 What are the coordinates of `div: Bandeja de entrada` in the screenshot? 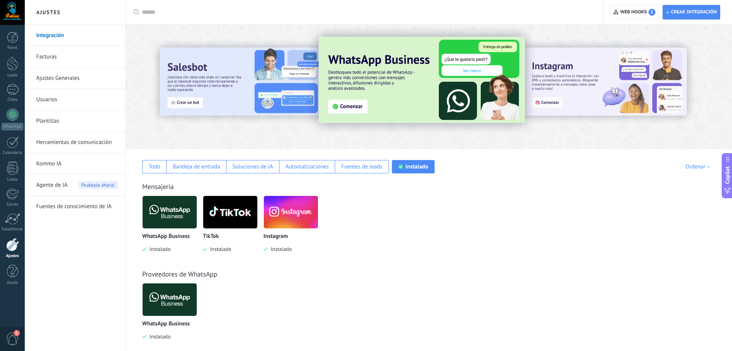 It's located at (196, 166).